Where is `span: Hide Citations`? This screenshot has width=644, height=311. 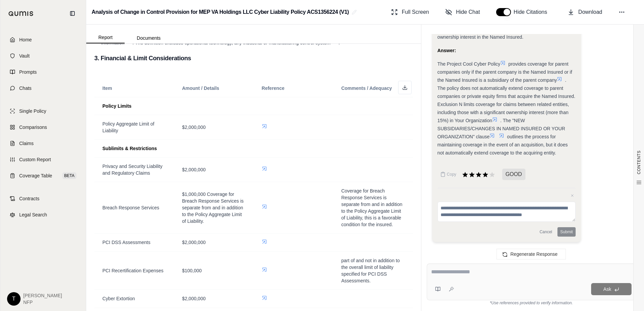
span: Hide Citations is located at coordinates (533, 12).